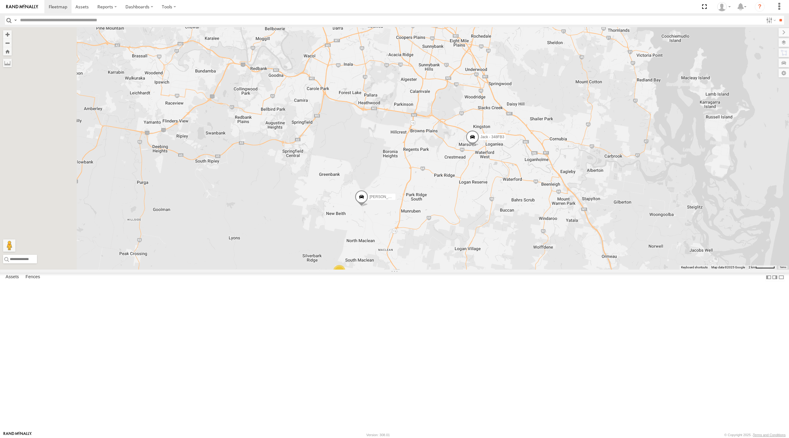 The width and height of the screenshot is (789, 438). I want to click on button: Zoom out, so click(7, 43).